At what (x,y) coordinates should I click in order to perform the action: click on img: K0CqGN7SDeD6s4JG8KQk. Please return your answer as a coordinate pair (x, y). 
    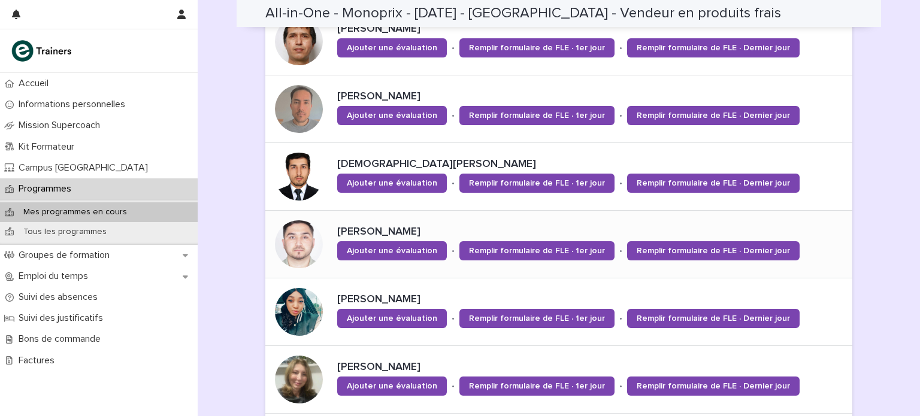
    Looking at the image, I should click on (43, 51).